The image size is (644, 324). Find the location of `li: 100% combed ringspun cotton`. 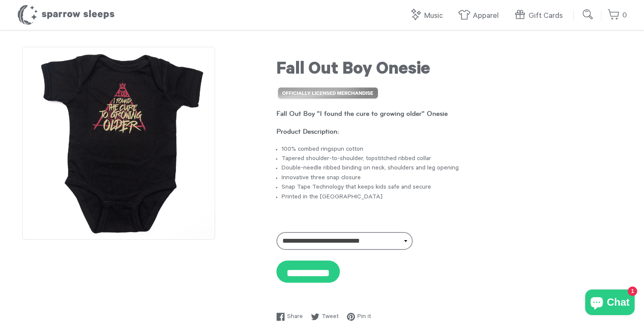

li: 100% combed ringspun cotton is located at coordinates (451, 150).